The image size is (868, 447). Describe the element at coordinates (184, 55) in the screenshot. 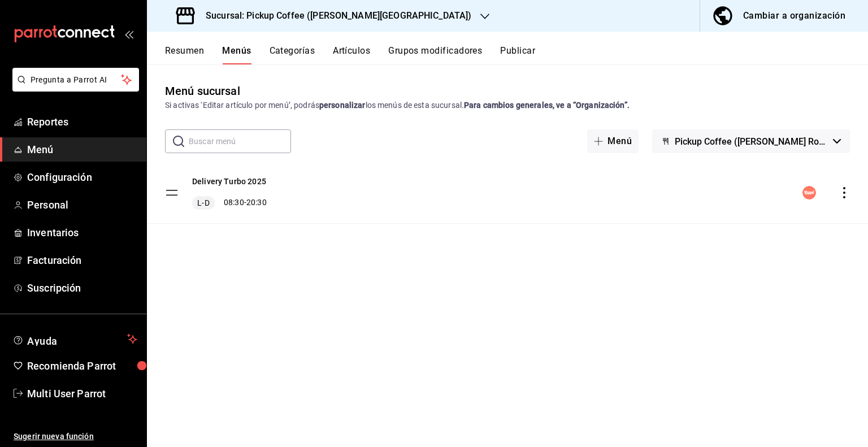

I see `button: Resumen` at that location.